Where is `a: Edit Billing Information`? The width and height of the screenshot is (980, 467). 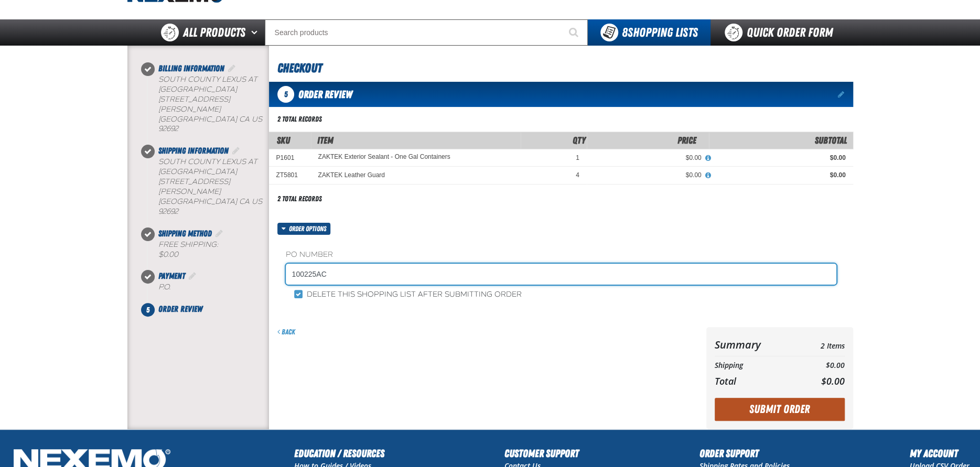
a: Edit Billing Information is located at coordinates (232, 68).